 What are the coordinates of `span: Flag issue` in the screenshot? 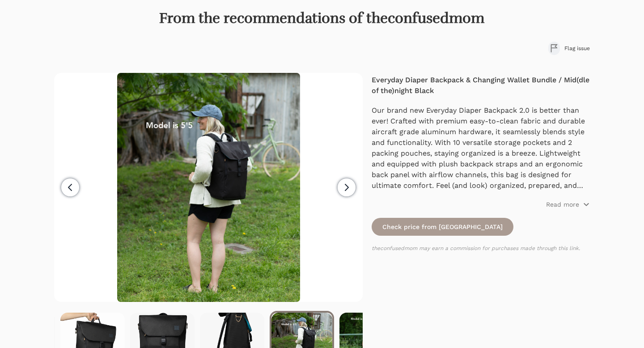 It's located at (577, 48).